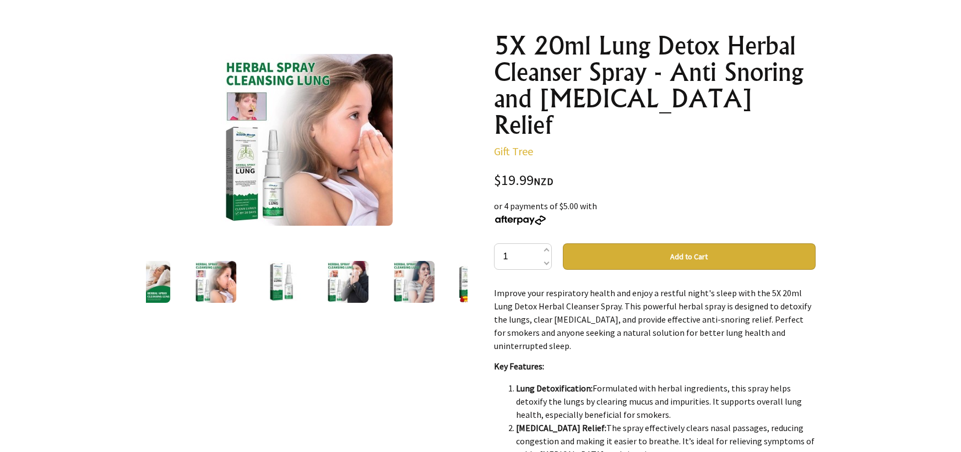 The image size is (961, 452). Describe the element at coordinates (513, 151) in the screenshot. I see `a: Gift Tree` at that location.